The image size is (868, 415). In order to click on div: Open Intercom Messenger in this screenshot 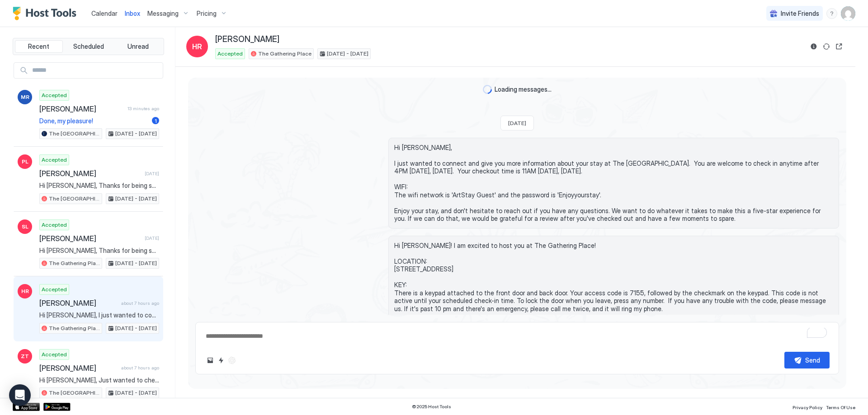, I will do `click(20, 396)`.